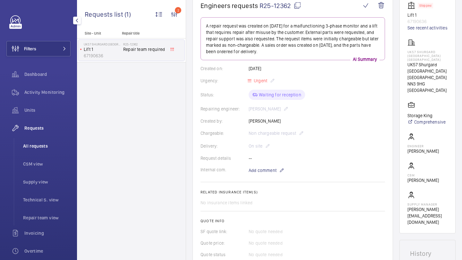 This screenshot has height=260, width=462. I want to click on span: CSM view, so click(47, 164).